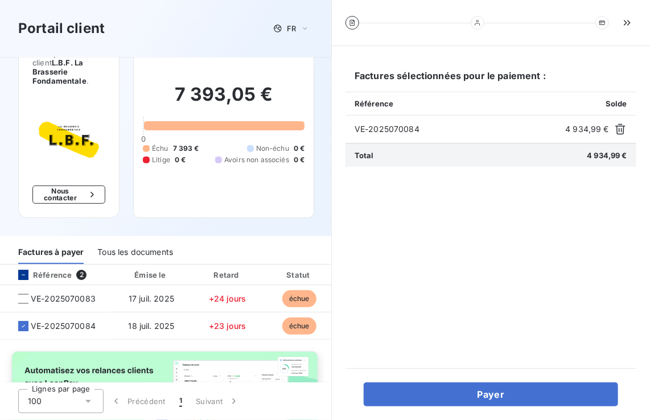 Image resolution: width=650 pixels, height=420 pixels. I want to click on span: L.B.F. La Brasserie Fondamentale, so click(59, 72).